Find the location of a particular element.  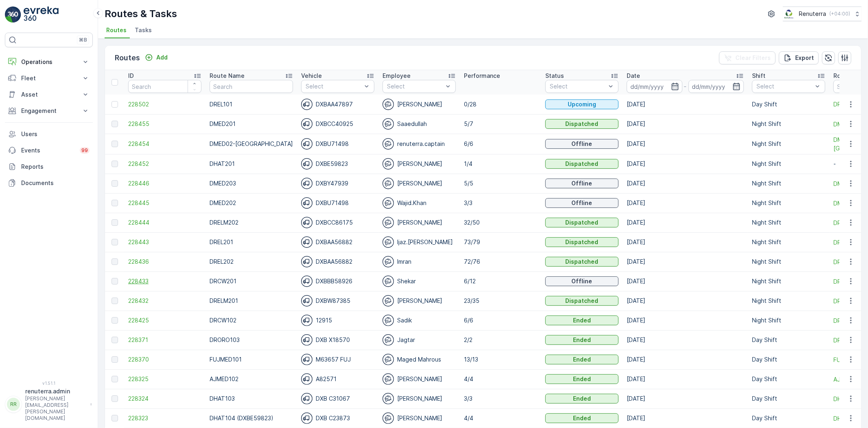

button: Export is located at coordinates (798, 58).